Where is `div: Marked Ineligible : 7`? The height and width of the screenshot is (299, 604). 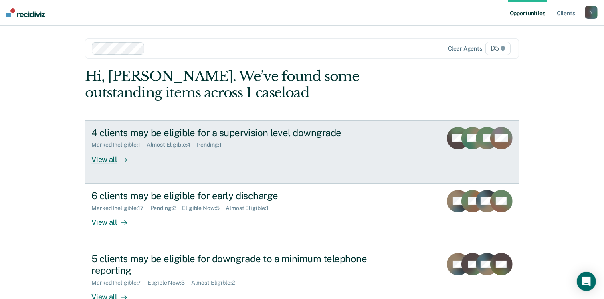 div: Marked Ineligible : 7 is located at coordinates (119, 283).